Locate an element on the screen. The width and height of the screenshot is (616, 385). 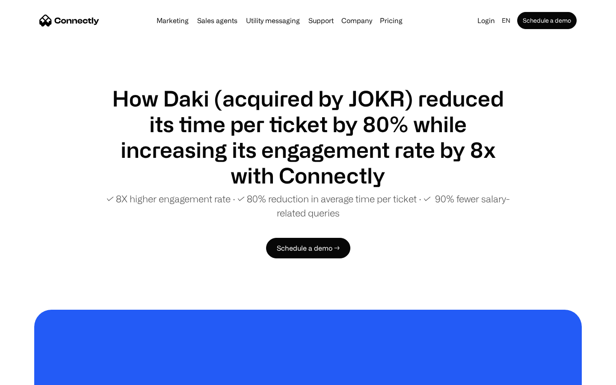
a: Pricing is located at coordinates (391, 21).